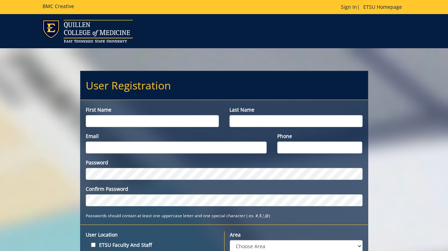 This screenshot has height=251, width=448. What do you see at coordinates (152, 234) in the screenshot?
I see `label: User location` at bounding box center [152, 234].